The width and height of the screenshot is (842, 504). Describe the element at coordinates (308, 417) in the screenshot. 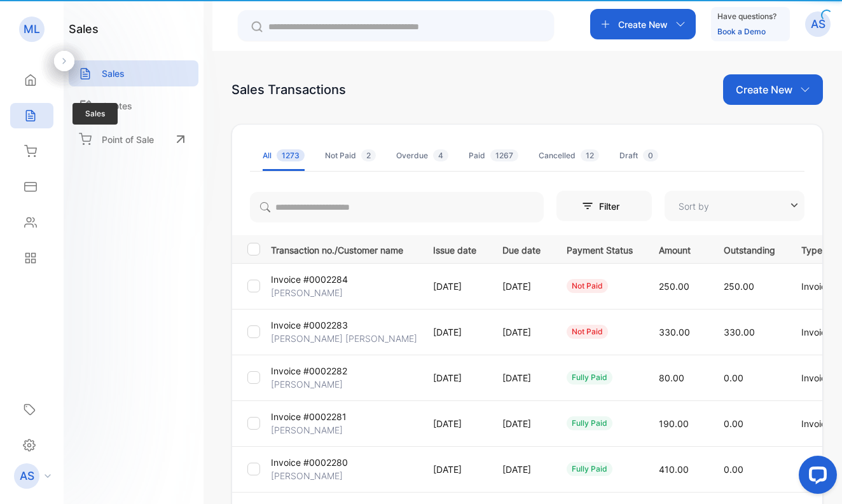

I see `p: Invoice #0002281` at that location.